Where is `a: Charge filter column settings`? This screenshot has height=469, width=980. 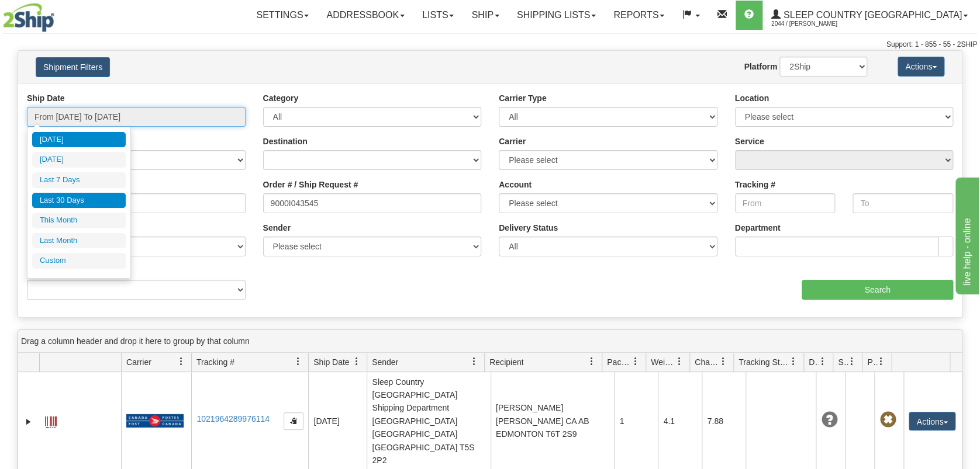
a: Charge filter column settings is located at coordinates (723, 362).